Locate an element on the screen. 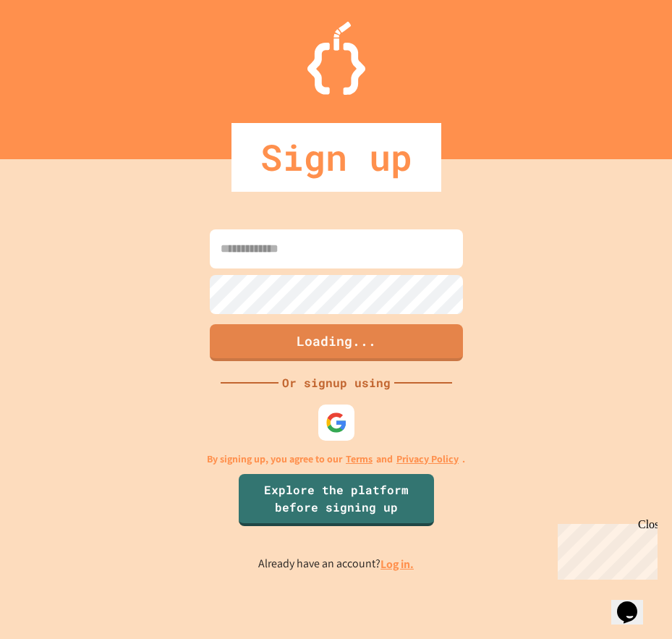 The width and height of the screenshot is (672, 639). div: Chat with us now!Close is located at coordinates (53, 49).